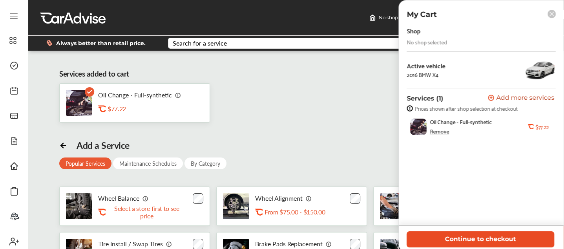  I want to click on div: 2016 BMW X4, so click(423, 75).